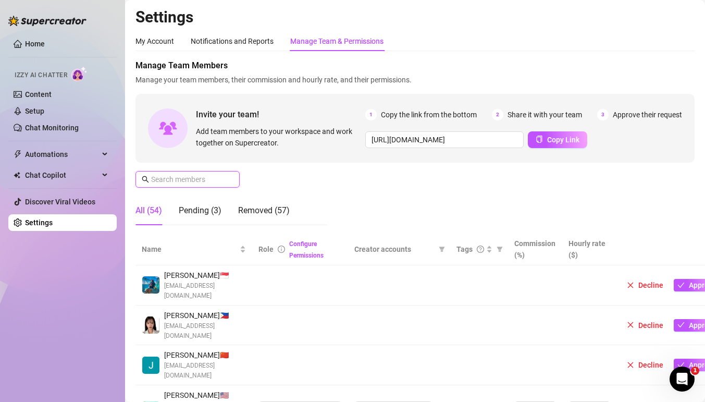 This screenshot has height=402, width=705. What do you see at coordinates (145, 179) in the screenshot?
I see `span: search` at bounding box center [145, 179].